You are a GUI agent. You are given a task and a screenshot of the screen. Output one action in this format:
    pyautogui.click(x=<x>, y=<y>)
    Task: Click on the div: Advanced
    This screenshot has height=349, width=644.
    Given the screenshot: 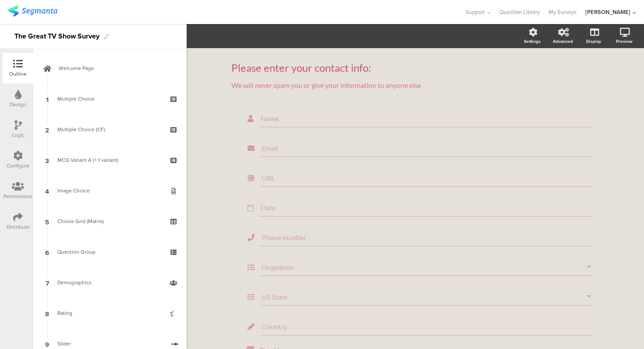 What is the action you would take?
    pyautogui.click(x=563, y=41)
    